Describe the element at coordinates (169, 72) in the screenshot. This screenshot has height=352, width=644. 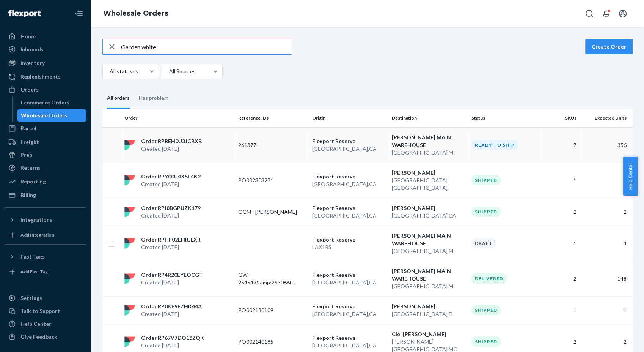
I see `input: All Sources` at that location.